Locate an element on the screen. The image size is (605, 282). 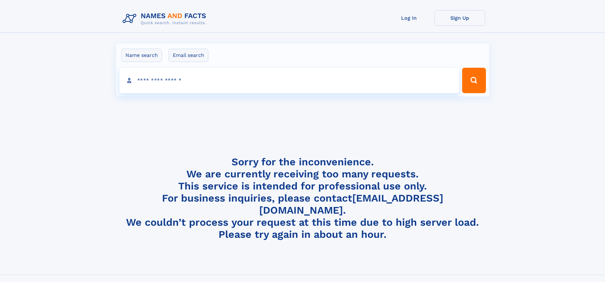
label: Name search is located at coordinates (142, 55).